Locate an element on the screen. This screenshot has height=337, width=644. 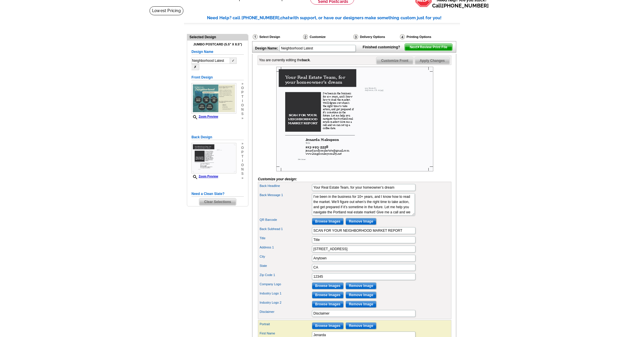
label: Back Headline is located at coordinates (285, 186).